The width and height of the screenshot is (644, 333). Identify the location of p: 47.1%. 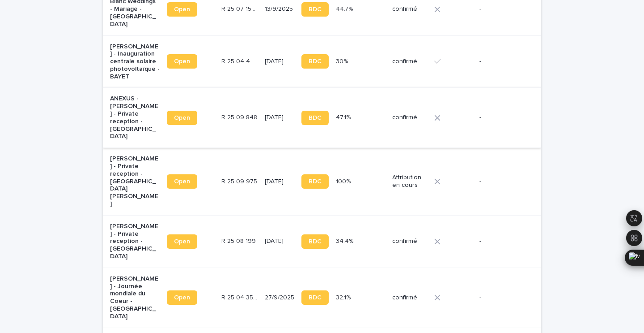
(344, 117).